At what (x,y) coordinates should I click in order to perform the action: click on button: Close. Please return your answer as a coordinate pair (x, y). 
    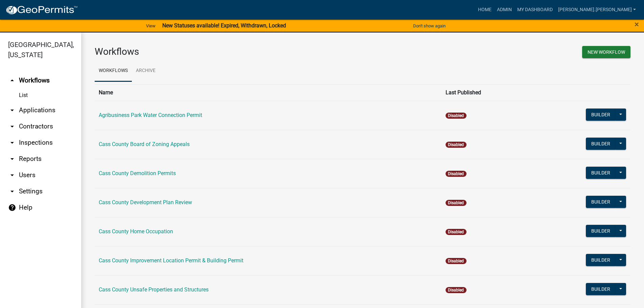
    Looking at the image, I should click on (636, 24).